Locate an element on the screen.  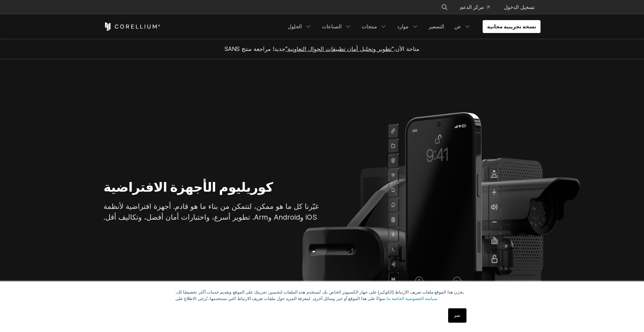
font: متاحة الآن. is located at coordinates (407, 49).